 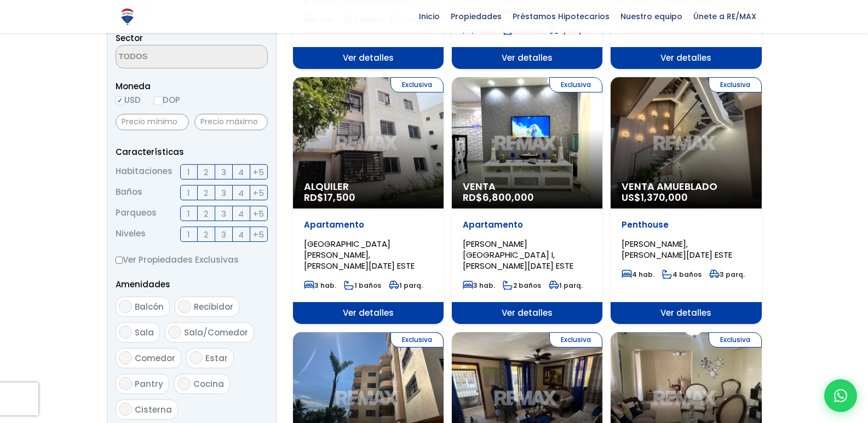 I want to click on input: Precio mínimo, so click(x=152, y=122).